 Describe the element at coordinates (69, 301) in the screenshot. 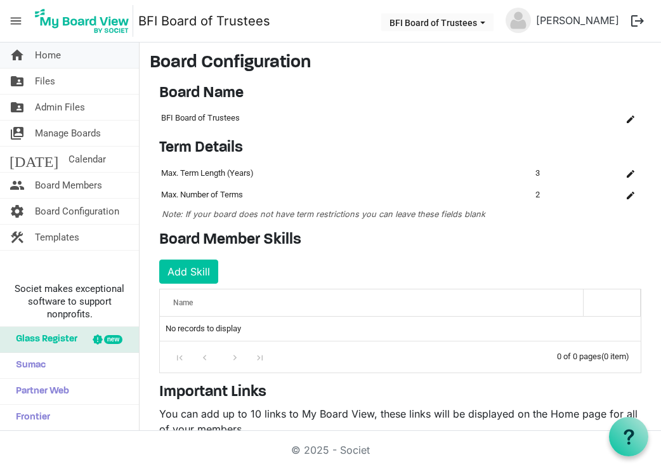

I see `span: Societ makes exceptional software to support nonprofits.` at that location.